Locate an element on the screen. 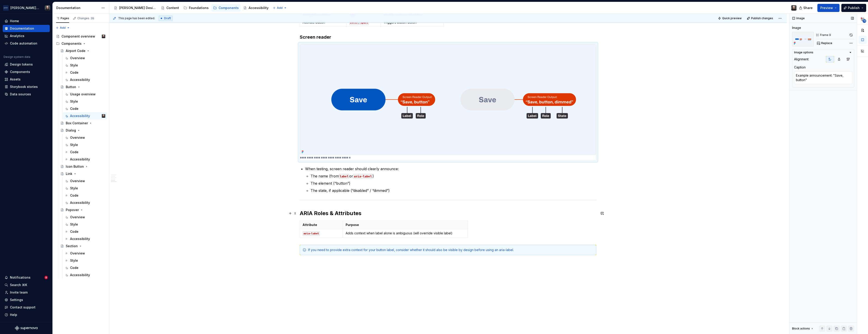  a: Airport Code is located at coordinates (83, 51).